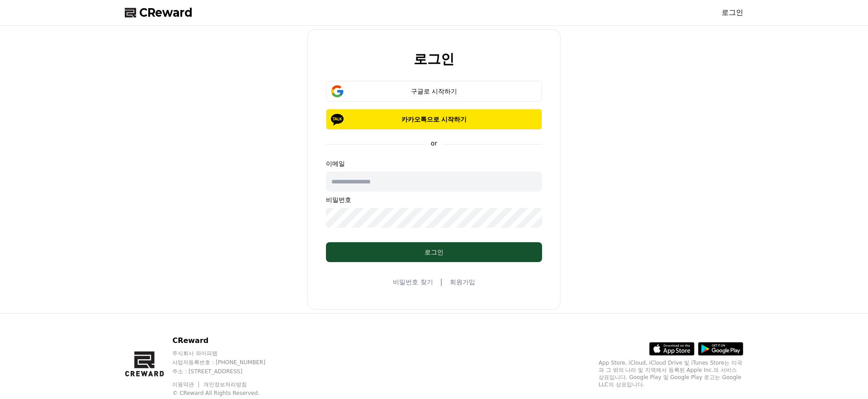 This screenshot has width=868, height=399. I want to click on span: 설정, so click(145, 303).